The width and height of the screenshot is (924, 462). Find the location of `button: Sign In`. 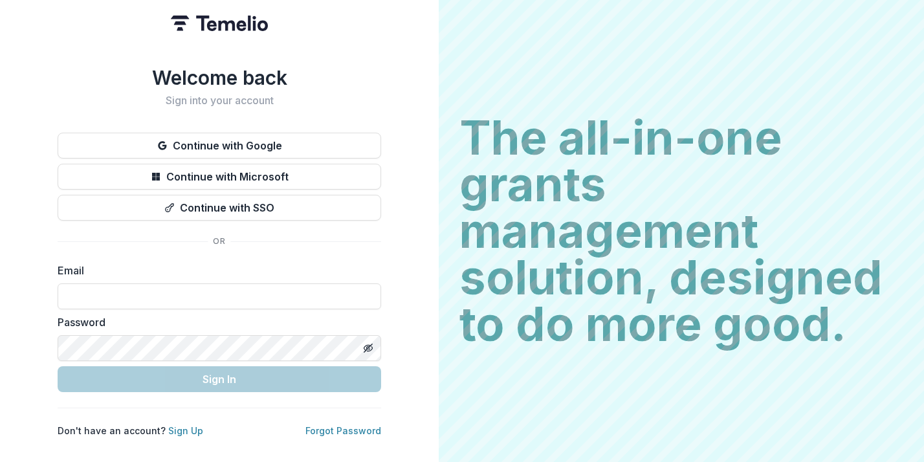

button: Sign In is located at coordinates (219, 379).